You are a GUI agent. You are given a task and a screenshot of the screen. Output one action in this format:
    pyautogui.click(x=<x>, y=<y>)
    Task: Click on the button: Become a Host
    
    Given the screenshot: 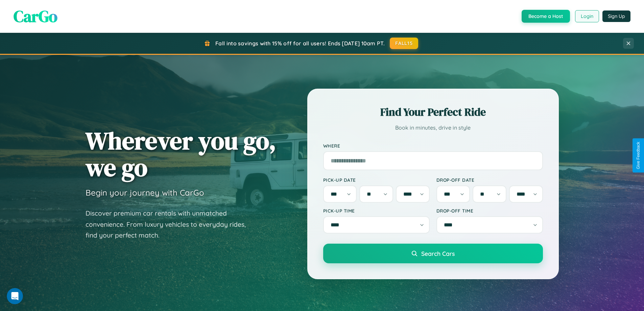 What is the action you would take?
    pyautogui.click(x=545, y=16)
    